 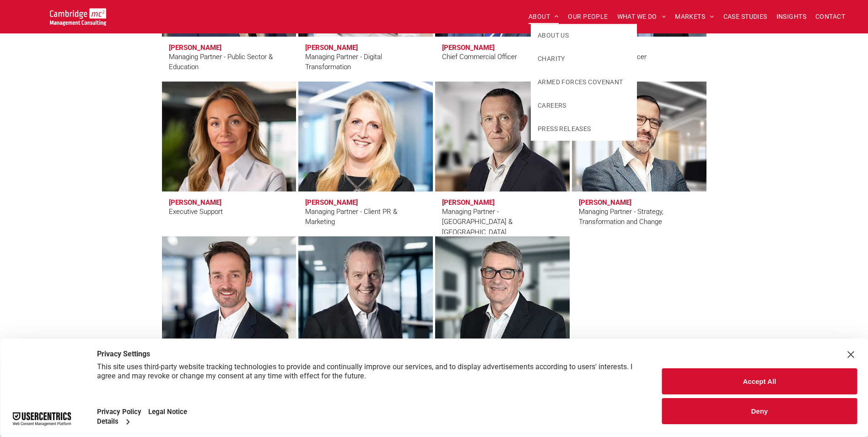 I want to click on img: Go to Homepage, so click(x=78, y=17).